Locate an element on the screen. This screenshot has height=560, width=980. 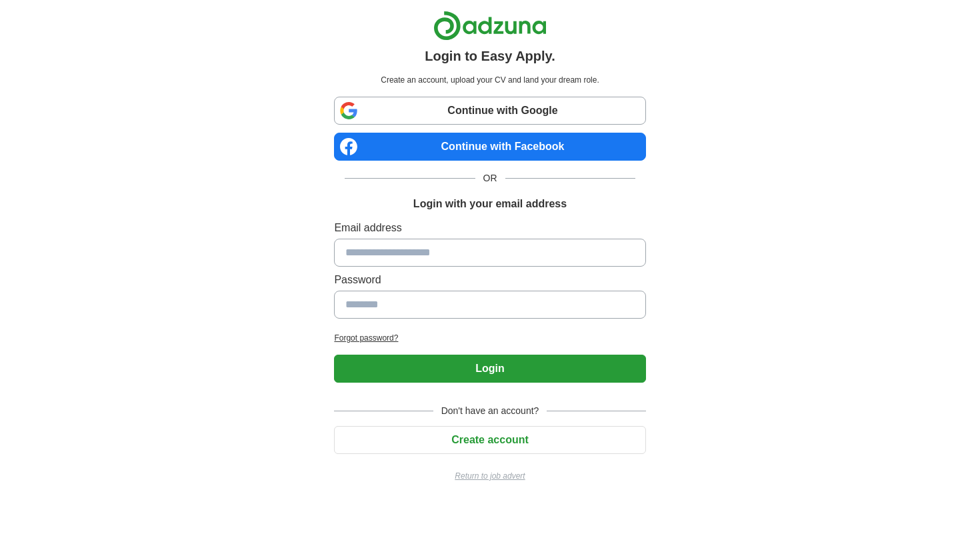
span: OR is located at coordinates (490, 178).